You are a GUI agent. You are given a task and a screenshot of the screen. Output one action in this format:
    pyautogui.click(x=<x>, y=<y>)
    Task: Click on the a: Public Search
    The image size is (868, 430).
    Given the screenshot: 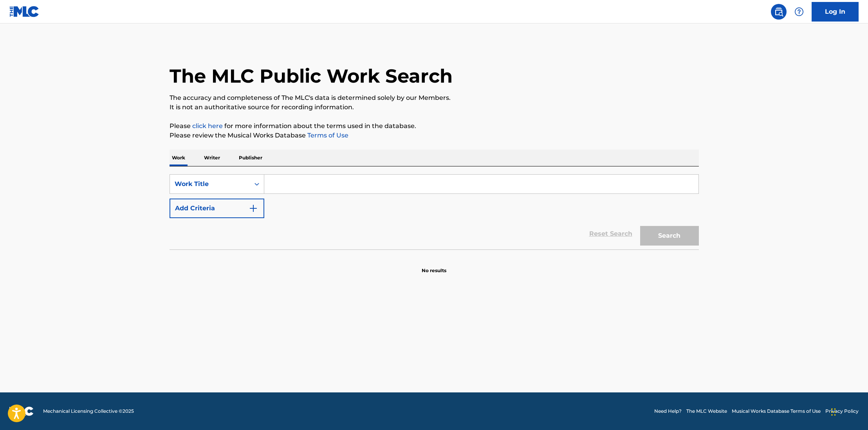 What is the action you would take?
    pyautogui.click(x=779, y=12)
    